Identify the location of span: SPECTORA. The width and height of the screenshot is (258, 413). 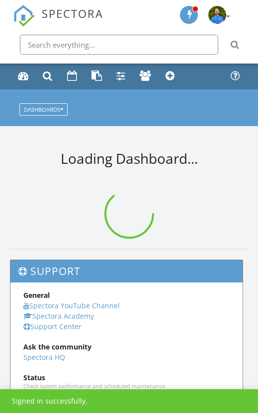
(72, 13).